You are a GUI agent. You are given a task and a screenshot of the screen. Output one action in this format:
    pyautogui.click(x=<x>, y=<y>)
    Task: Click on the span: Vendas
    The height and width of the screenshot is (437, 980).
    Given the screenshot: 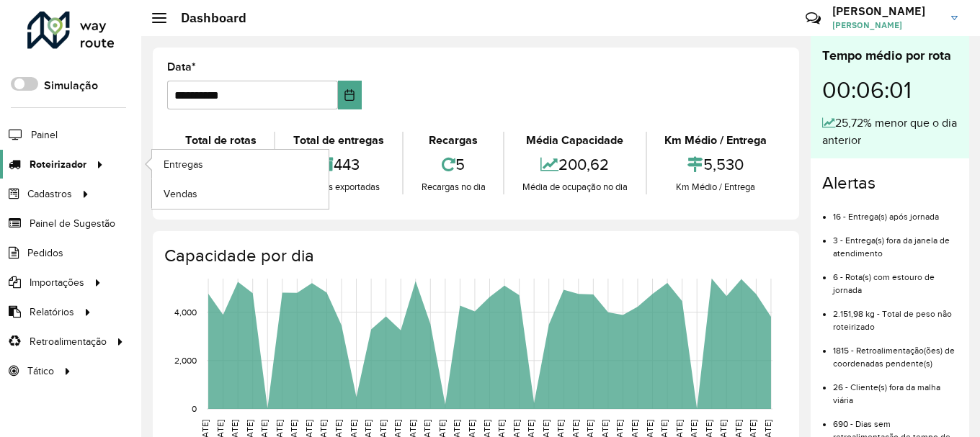 What is the action you would take?
    pyautogui.click(x=180, y=194)
    